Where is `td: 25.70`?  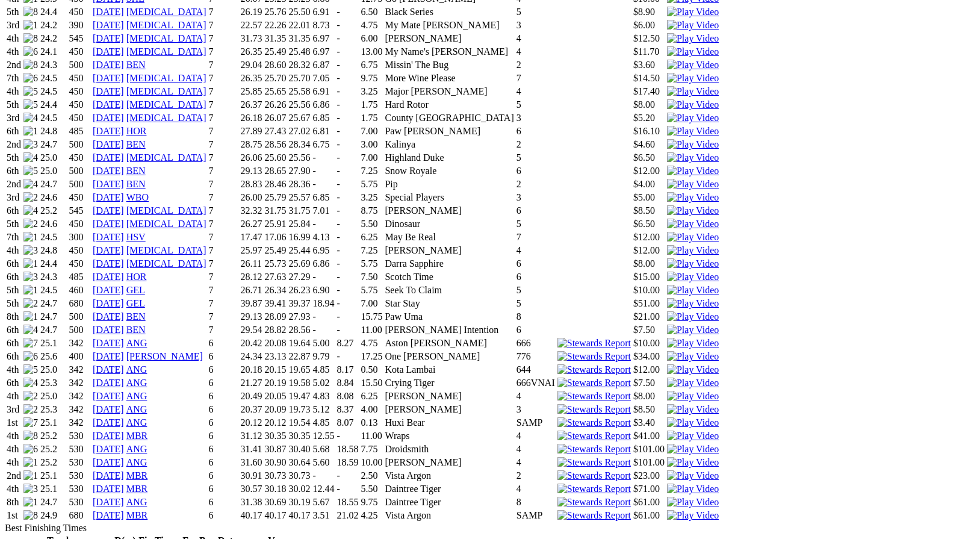
td: 25.70 is located at coordinates (299, 78).